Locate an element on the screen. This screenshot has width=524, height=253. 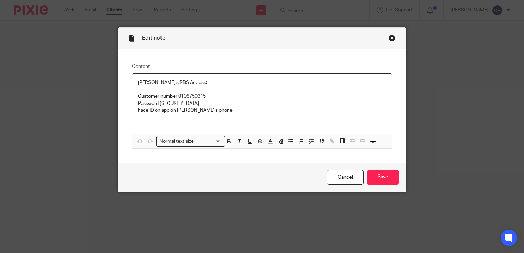
div: Close this dialog window is located at coordinates (392, 38).